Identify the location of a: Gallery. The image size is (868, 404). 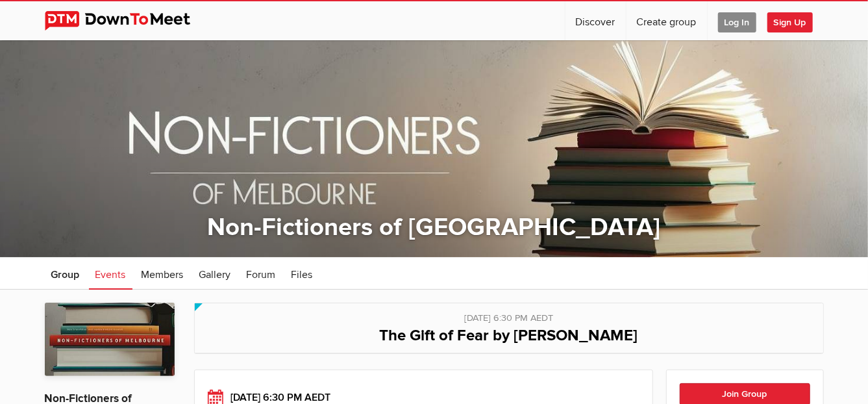
(215, 274).